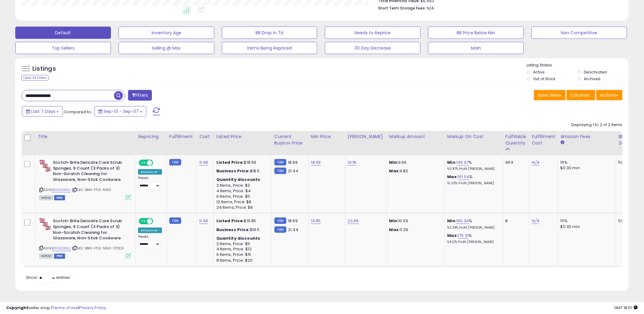  Describe the element at coordinates (44, 69) in the screenshot. I see `h5: Listings` at that location.